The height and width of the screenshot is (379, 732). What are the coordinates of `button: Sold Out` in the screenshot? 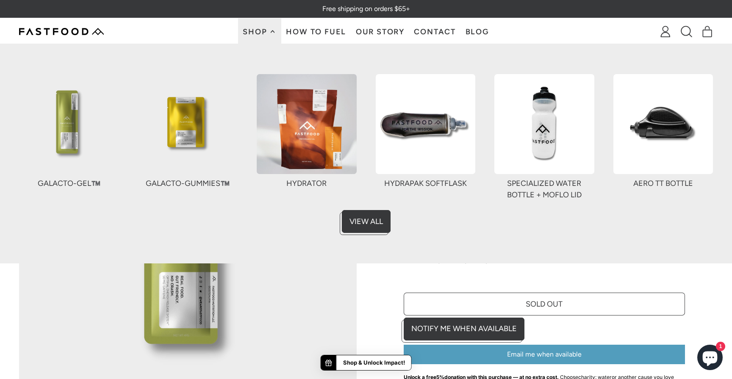 It's located at (544, 304).